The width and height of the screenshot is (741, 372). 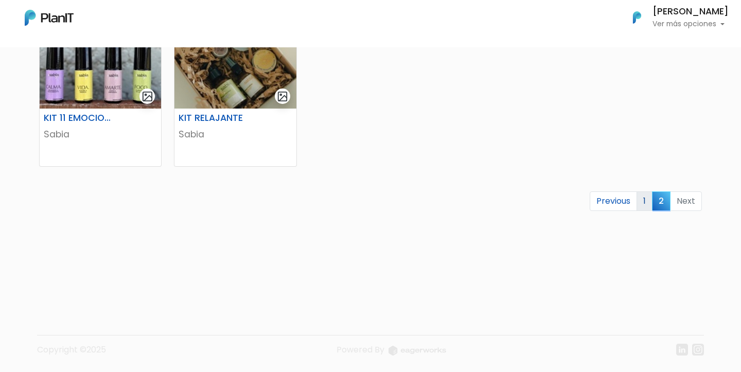 I want to click on img: thumb_0CB744CF-984E-4BA3-BC3B-6978236E2685.jpeg, so click(x=100, y=63).